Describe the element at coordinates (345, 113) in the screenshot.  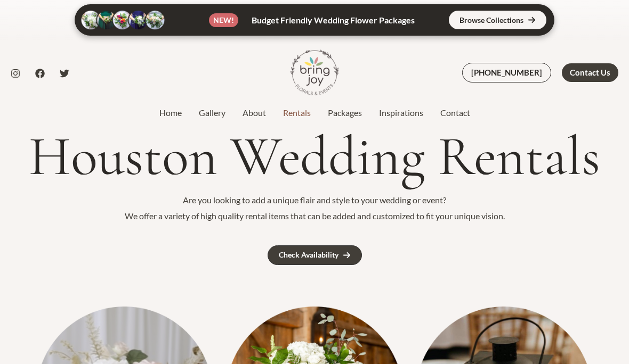
I see `a: Packages` at that location.